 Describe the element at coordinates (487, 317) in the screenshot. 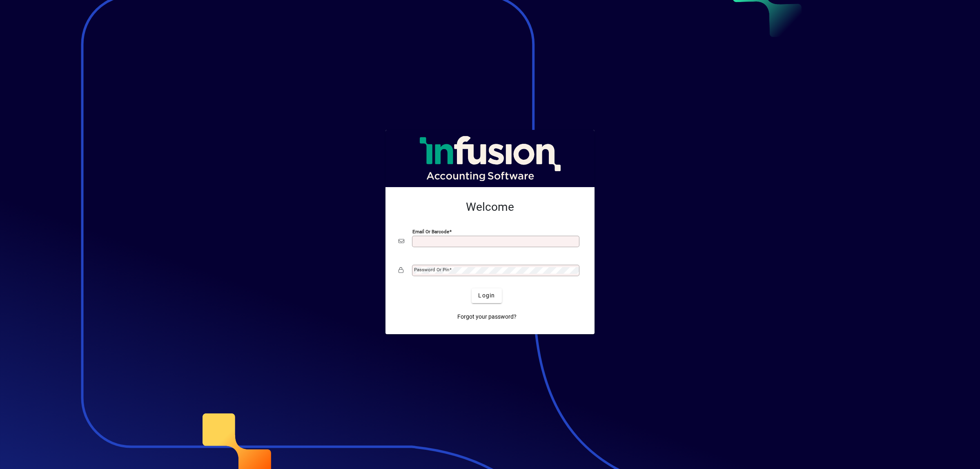

I see `a: Forgot your password?` at that location.